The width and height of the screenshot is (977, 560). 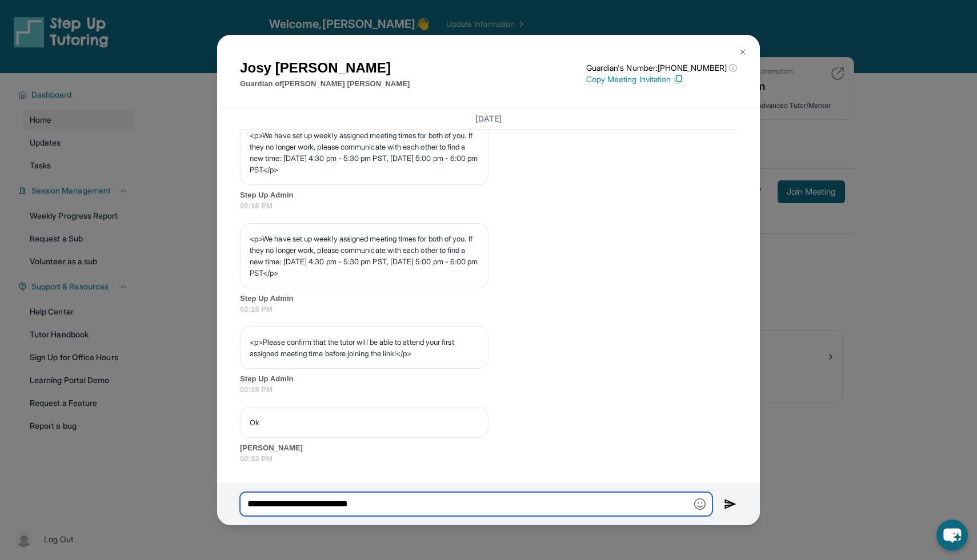 I want to click on p: Ok, so click(x=363, y=422).